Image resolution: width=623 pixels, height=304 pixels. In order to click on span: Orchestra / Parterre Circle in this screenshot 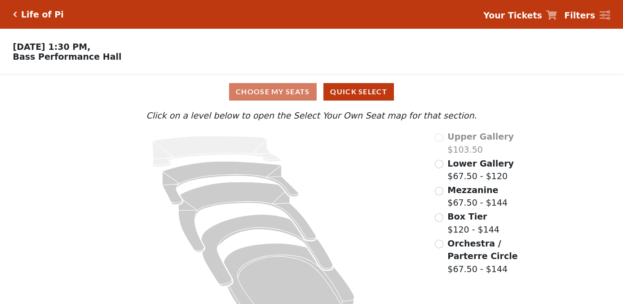, I will do `click(483, 250)`.